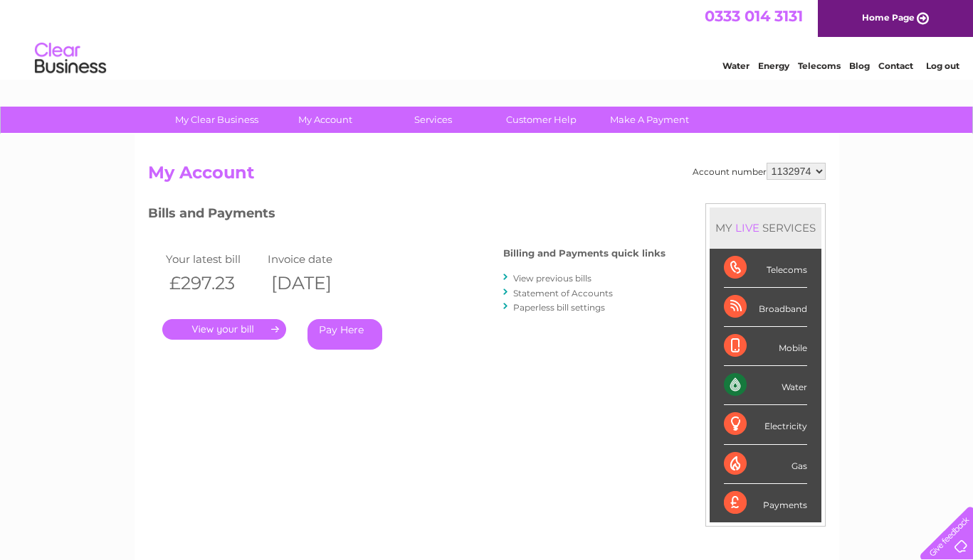 This screenshot has width=973, height=560. I want to click on img: logo.png, so click(71, 58).